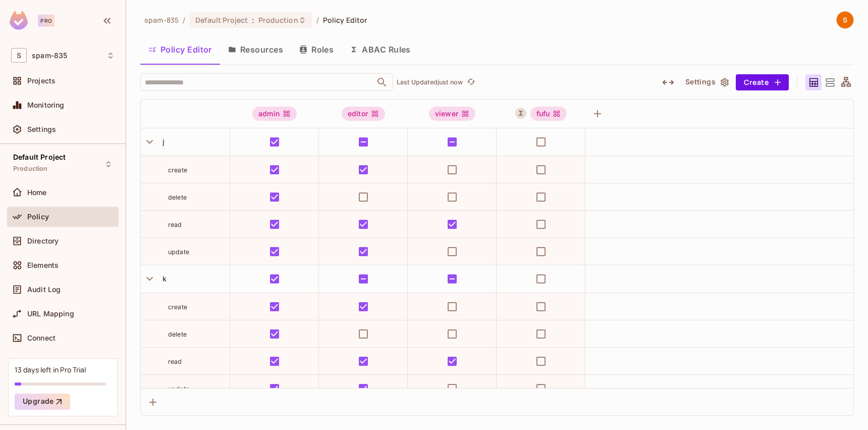  I want to click on span: j, so click(162, 141).